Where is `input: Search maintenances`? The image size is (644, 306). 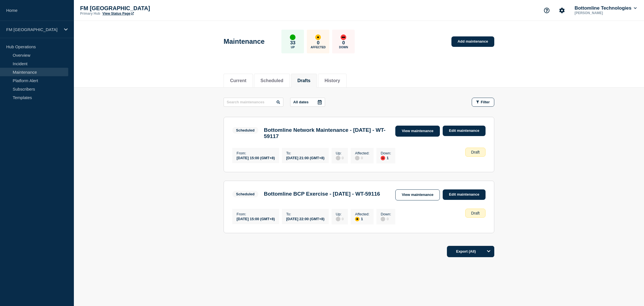
input: Search maintenances is located at coordinates (253, 102).